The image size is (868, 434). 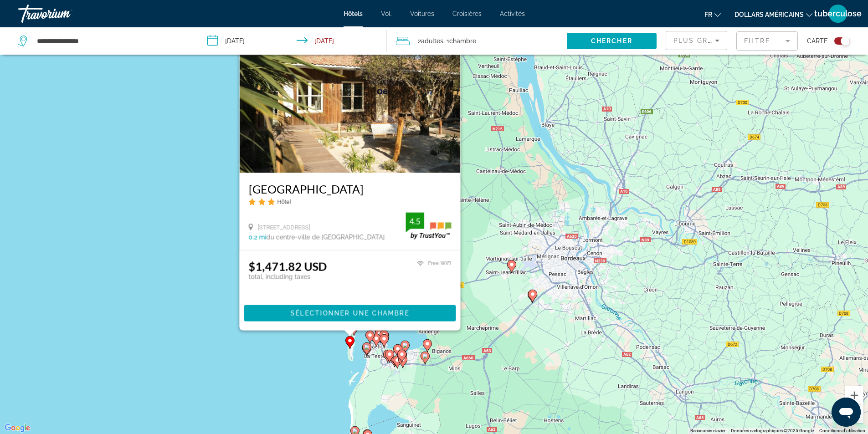 I want to click on img: Hotel image, so click(x=349, y=100).